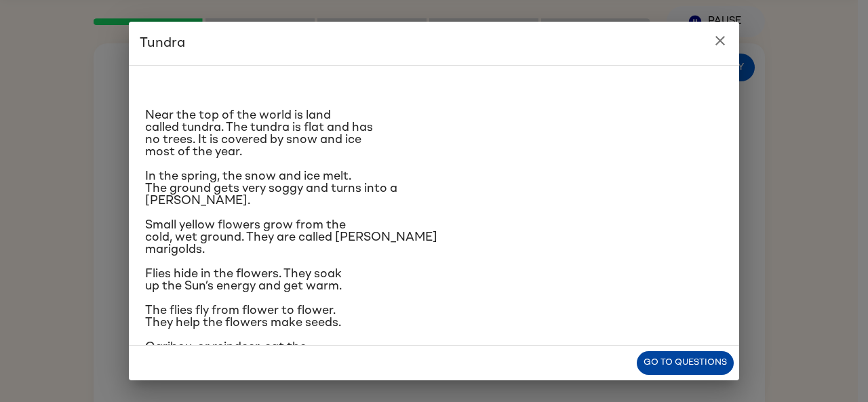 This screenshot has height=402, width=868. I want to click on h2: Tundra, so click(434, 43).